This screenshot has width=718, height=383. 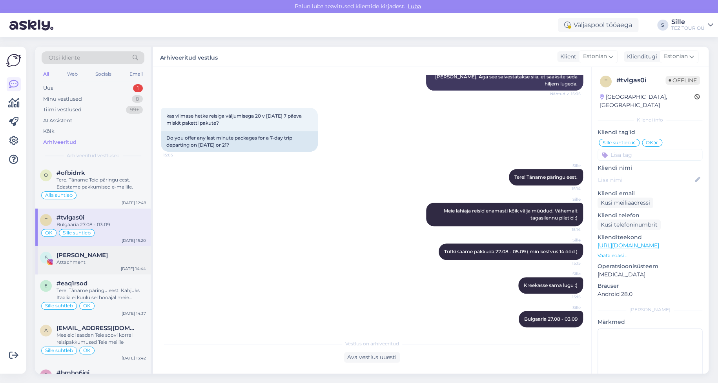 What do you see at coordinates (649, 120) in the screenshot?
I see `div: Kliendi info` at bounding box center [649, 120].